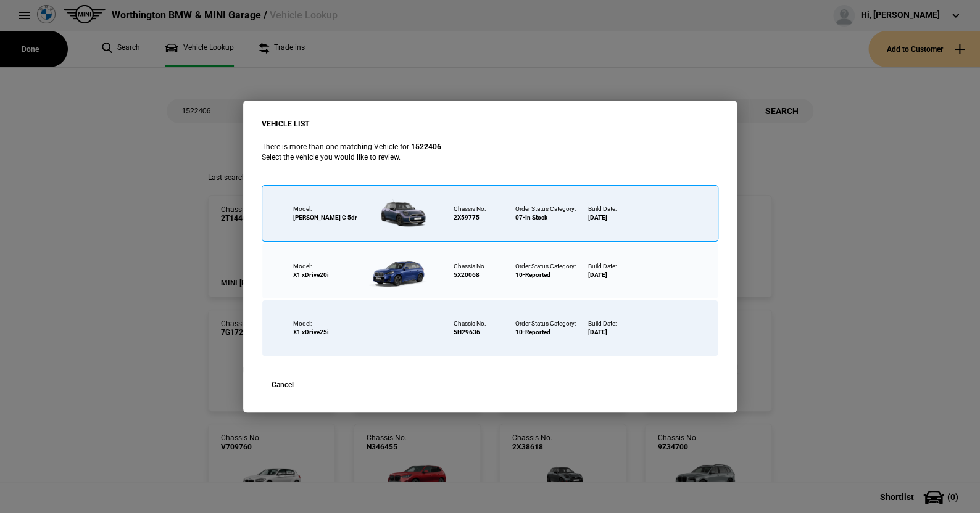  I want to click on button: Cancel, so click(282, 385).